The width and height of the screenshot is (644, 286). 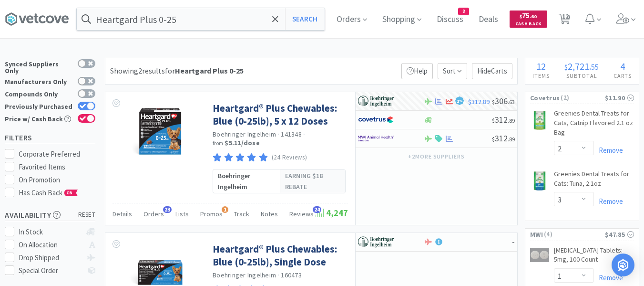 I want to click on span: 55, so click(x=595, y=67).